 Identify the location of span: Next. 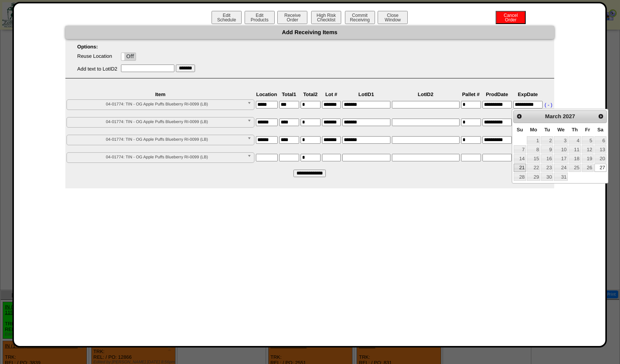
(601, 116).